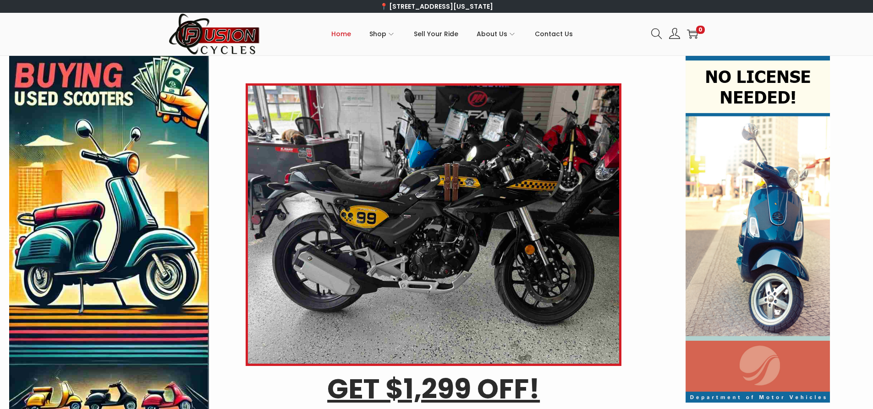  Describe the element at coordinates (378, 34) in the screenshot. I see `span: Shop` at that location.